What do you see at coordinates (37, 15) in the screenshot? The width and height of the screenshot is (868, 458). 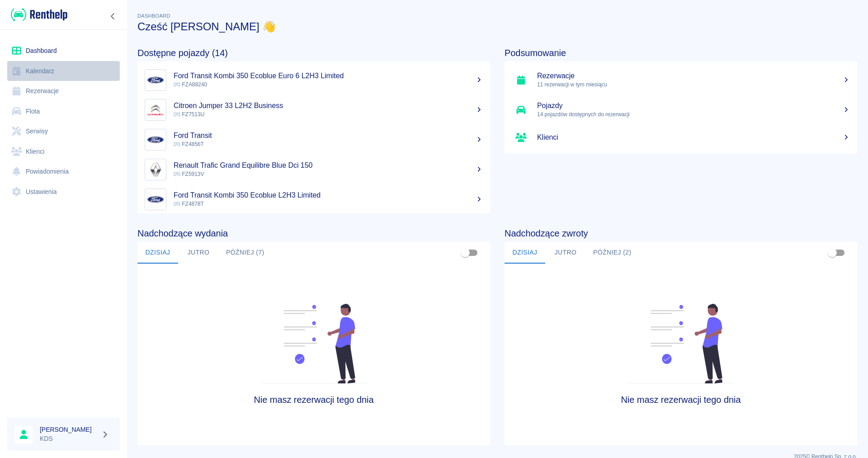 I see `a: Renthelp logo` at bounding box center [37, 15].